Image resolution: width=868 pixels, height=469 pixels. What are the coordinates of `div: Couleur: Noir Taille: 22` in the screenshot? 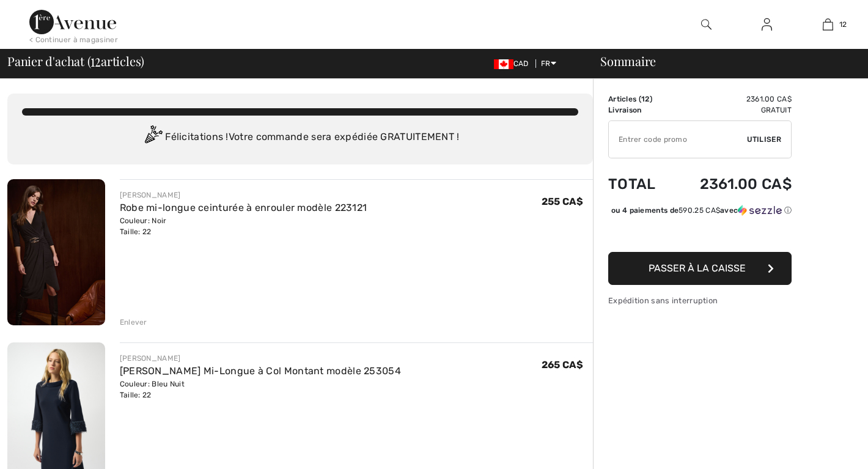 It's located at (243, 226).